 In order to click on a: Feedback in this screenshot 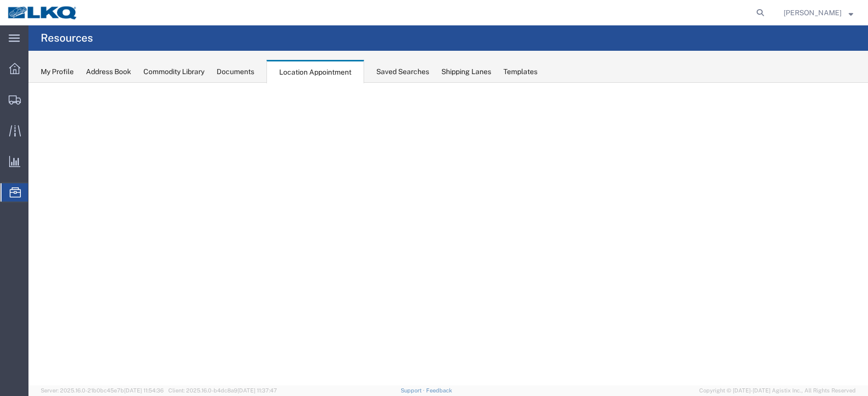, I will do `click(439, 391)`.